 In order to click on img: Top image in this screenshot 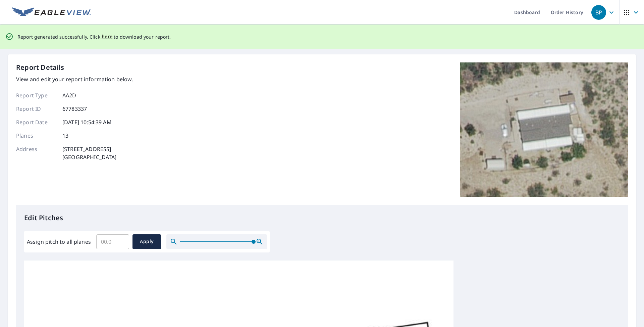, I will do `click(544, 130)`.